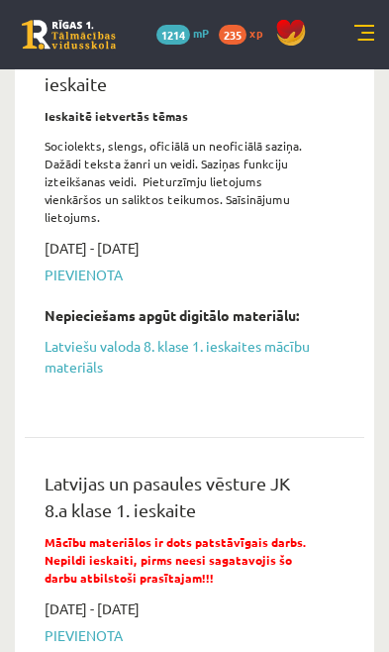 Image resolution: width=389 pixels, height=652 pixels. I want to click on strong: Ieskaitē ietvertās tēmas, so click(116, 116).